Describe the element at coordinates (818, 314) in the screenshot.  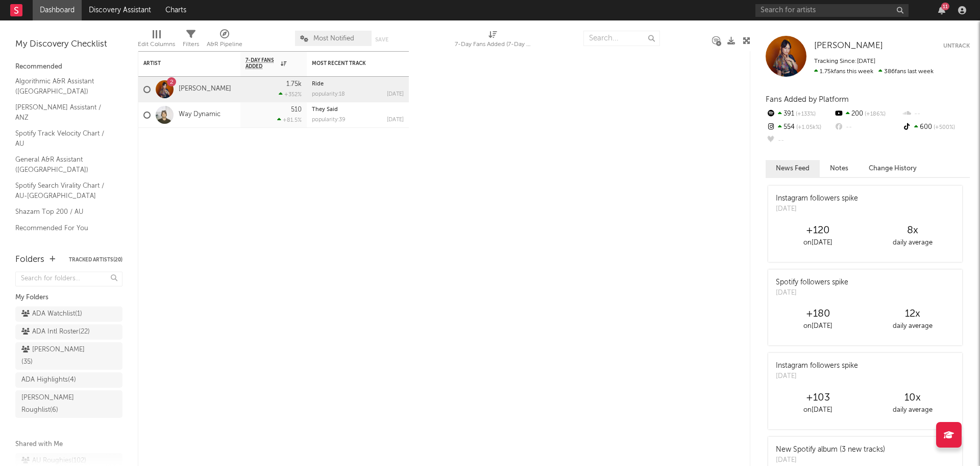
I see `div: +180` at that location.